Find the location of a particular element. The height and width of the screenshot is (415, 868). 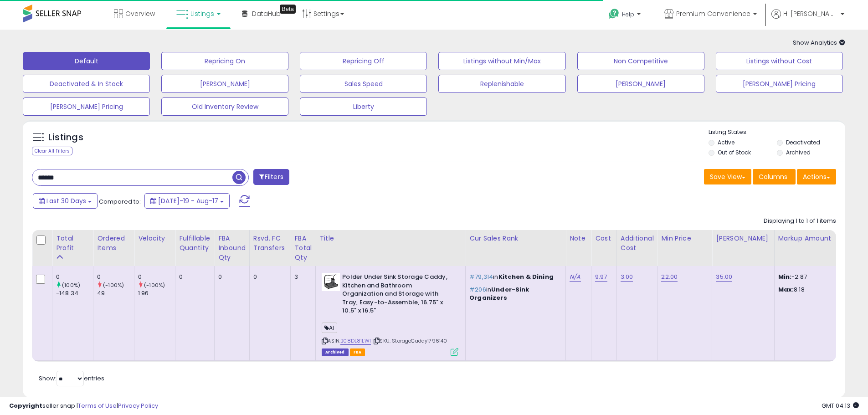

a: N/A is located at coordinates (575, 277).